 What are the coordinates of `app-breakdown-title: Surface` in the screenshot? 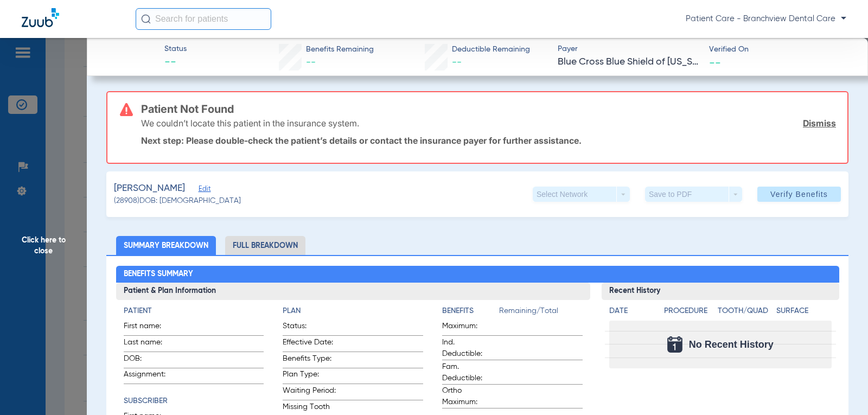 It's located at (803, 313).